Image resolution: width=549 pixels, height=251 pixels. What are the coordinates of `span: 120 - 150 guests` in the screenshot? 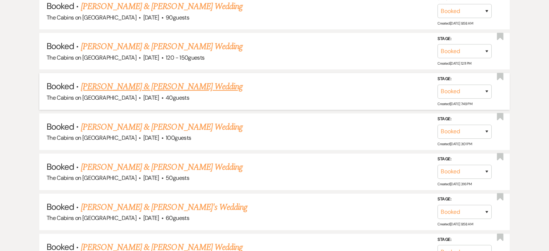 It's located at (185, 57).